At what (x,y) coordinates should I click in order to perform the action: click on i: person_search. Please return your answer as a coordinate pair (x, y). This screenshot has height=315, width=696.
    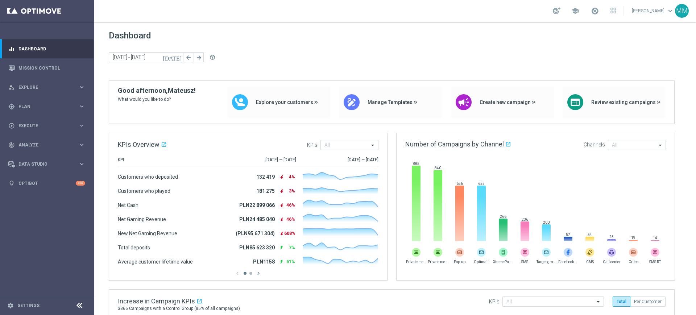
    Looking at the image, I should click on (12, 87).